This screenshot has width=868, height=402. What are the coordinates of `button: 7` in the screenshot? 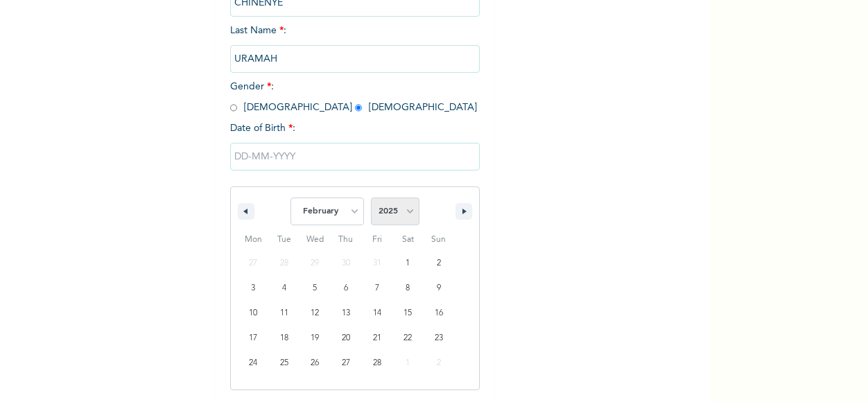 It's located at (376, 288).